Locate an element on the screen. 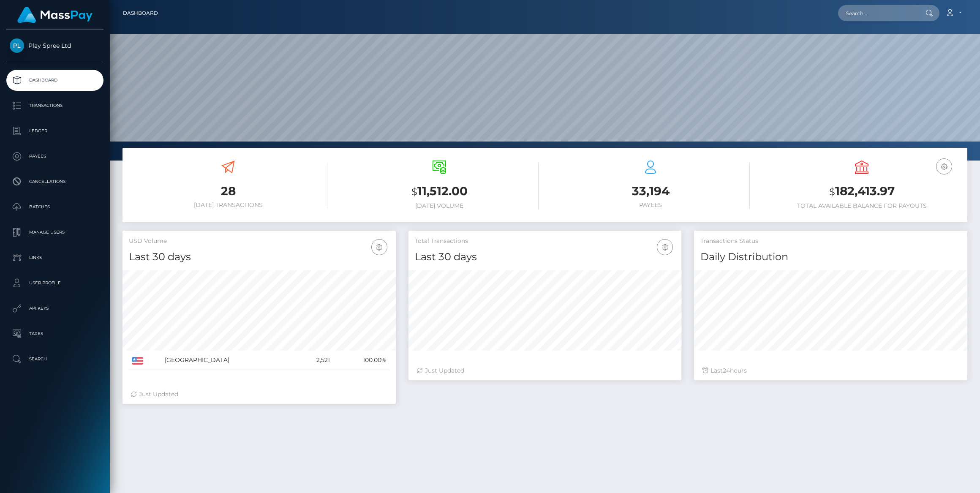 Image resolution: width=980 pixels, height=493 pixels. a: Search is located at coordinates (55, 359).